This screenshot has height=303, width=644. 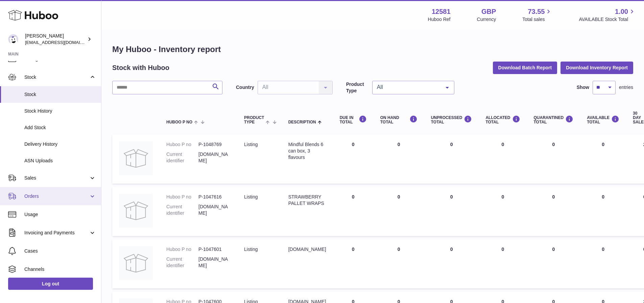 I want to click on h2: Stock with Huboo, so click(x=141, y=68).